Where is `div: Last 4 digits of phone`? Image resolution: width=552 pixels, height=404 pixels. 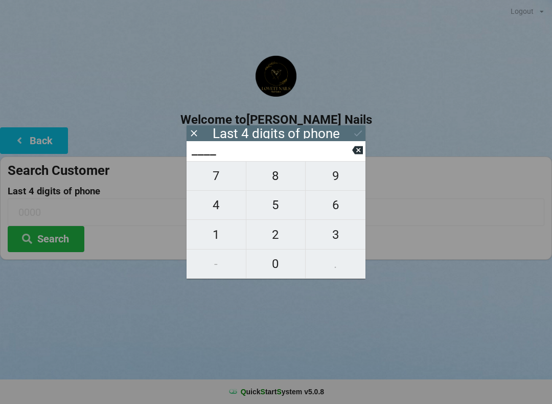
div: Last 4 digits of phone is located at coordinates (276, 133).